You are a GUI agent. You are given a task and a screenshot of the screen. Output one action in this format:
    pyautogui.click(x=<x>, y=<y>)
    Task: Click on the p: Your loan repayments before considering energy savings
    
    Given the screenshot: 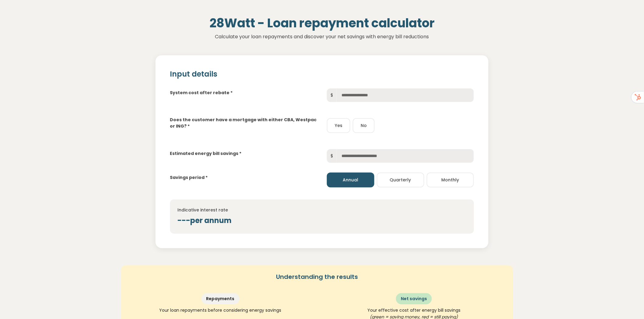 What is the action you would take?
    pyautogui.click(x=220, y=310)
    